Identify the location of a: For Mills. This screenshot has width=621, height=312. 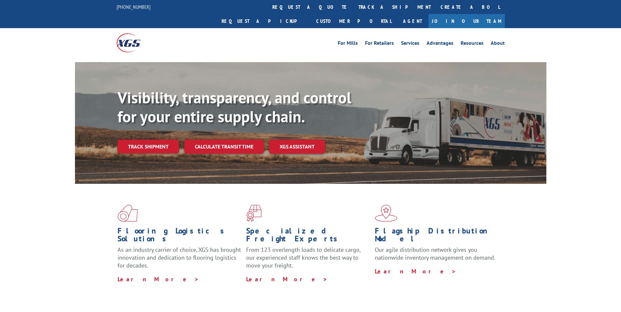
(348, 44).